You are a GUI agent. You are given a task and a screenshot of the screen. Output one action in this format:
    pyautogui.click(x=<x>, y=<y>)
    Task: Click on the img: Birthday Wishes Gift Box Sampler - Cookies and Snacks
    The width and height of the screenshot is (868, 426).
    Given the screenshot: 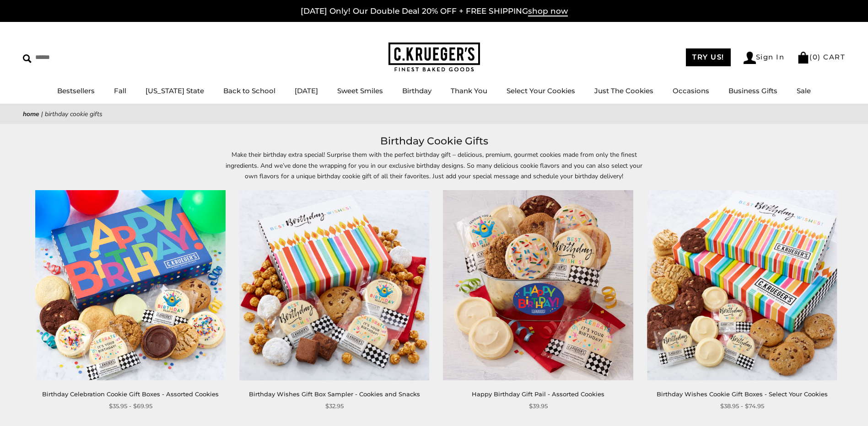 What is the action you would take?
    pyautogui.click(x=335, y=286)
    